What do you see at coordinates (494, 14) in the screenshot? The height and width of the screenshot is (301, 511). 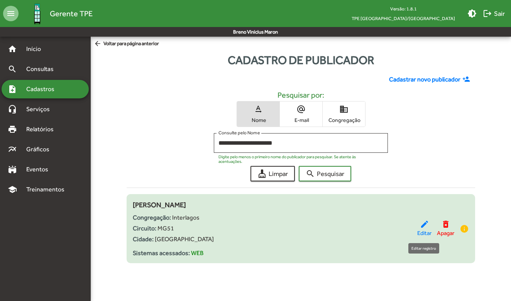 I see `button: Sair` at bounding box center [494, 14].